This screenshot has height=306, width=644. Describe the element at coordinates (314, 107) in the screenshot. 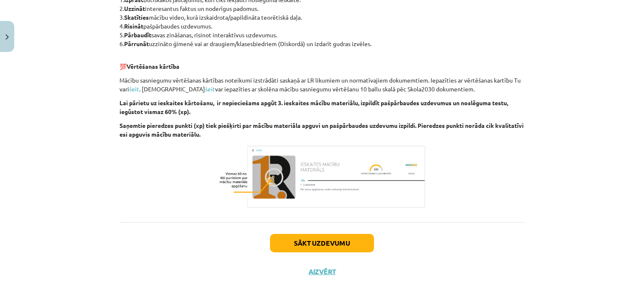

I see `b: Lai pārietu uz ieskaites kārtošanu, ir nepieciešams apgūt 3. ieskaites mācību materiālu, izpildīt...` at that location.